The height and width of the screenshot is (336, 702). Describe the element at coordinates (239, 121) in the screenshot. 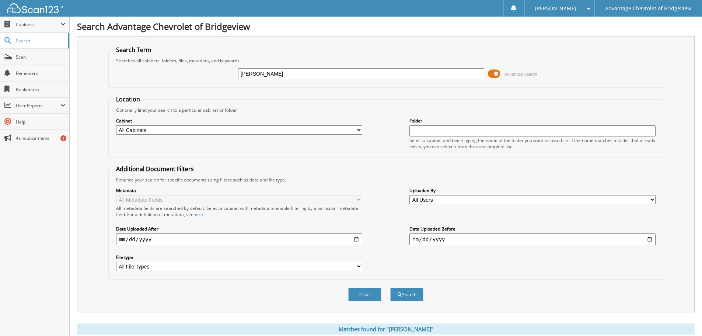

I see `label: Cabinet` at that location.